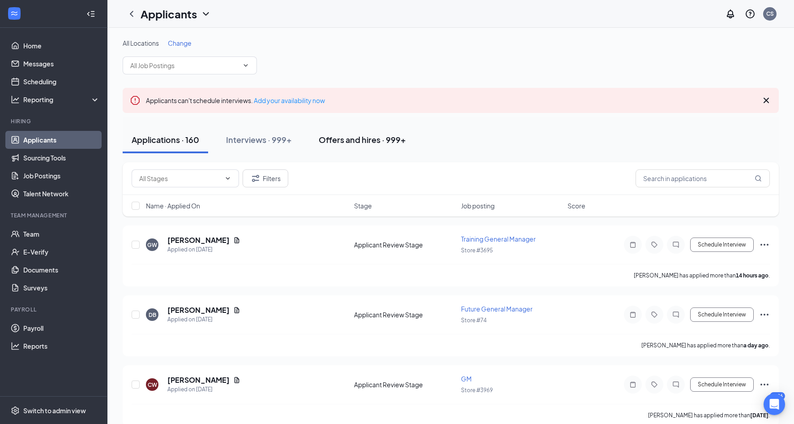  What do you see at coordinates (61, 46) in the screenshot?
I see `a: Home` at bounding box center [61, 46].